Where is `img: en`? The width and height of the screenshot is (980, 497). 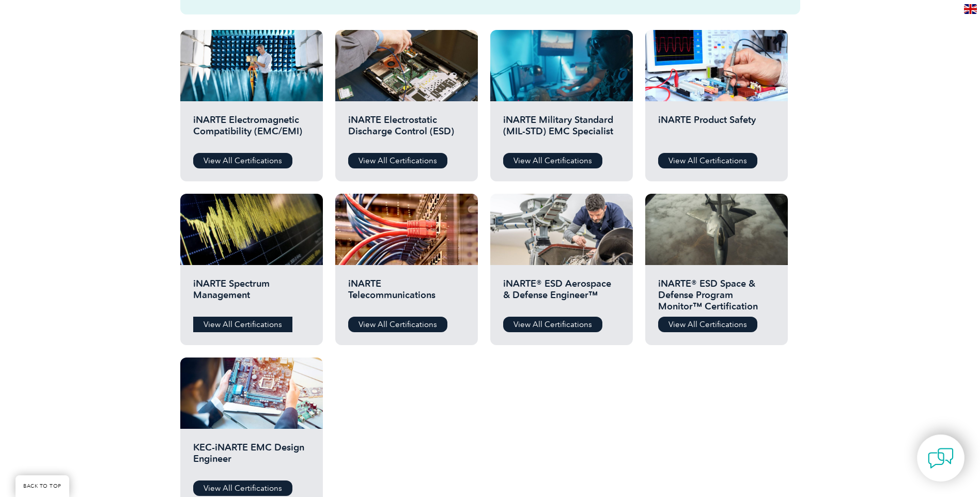
img: en is located at coordinates (970, 9).